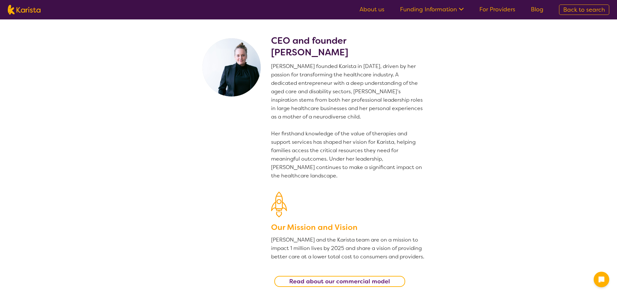 The image size is (617, 295). I want to click on img: Karista logo, so click(24, 10).